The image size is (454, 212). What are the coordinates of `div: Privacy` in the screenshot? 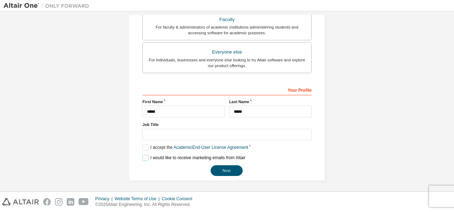 It's located at (105, 199).